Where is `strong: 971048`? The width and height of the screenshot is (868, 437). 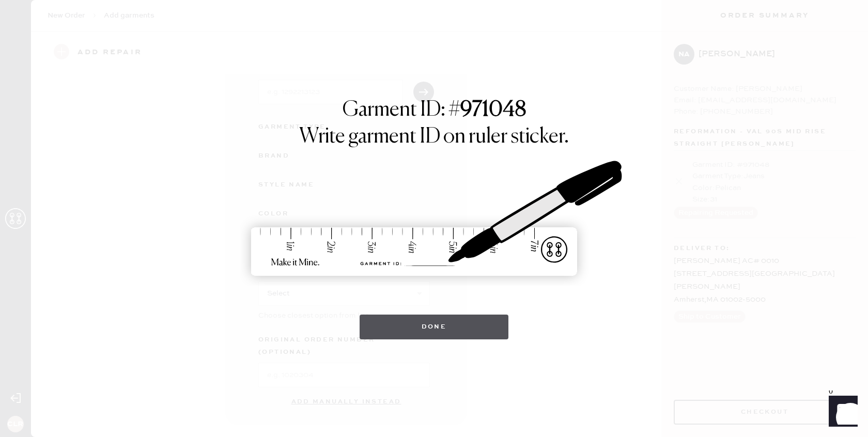 strong: 971048 is located at coordinates (493, 110).